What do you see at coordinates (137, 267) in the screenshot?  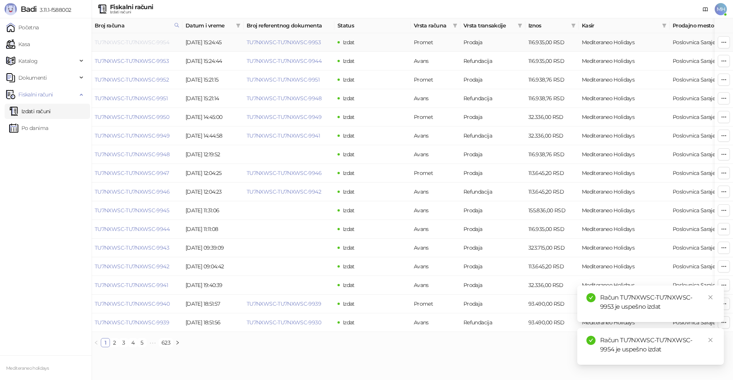 I see `td: TU7NXWSC-TU7NXWSC-9942` at bounding box center [137, 267].